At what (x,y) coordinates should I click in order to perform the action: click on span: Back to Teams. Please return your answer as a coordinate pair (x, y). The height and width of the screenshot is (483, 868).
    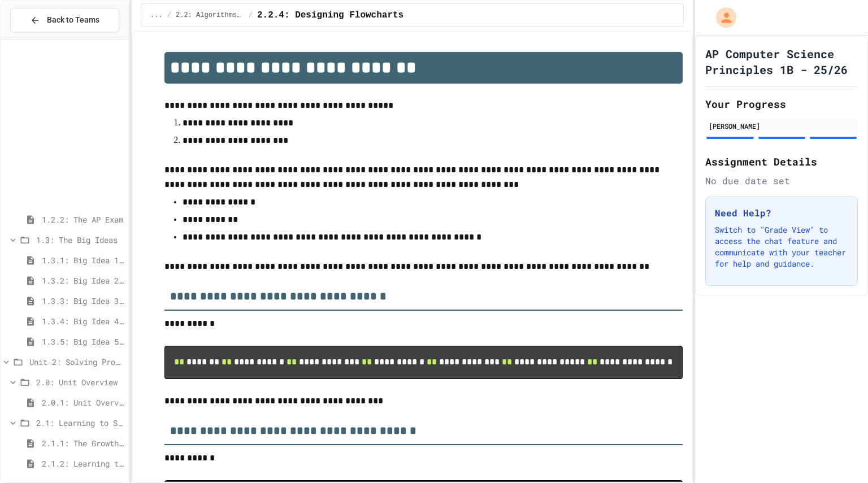
    Looking at the image, I should click on (73, 20).